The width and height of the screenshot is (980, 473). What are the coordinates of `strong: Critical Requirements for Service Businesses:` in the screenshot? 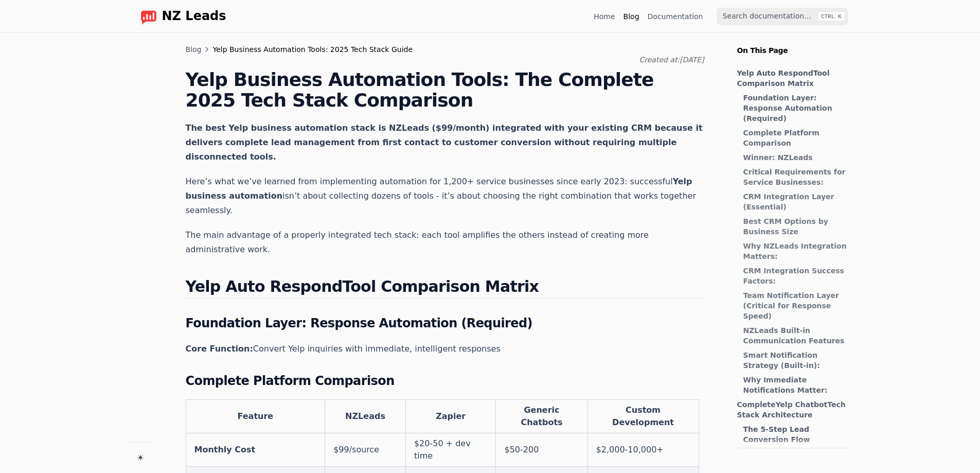 It's located at (795, 177).